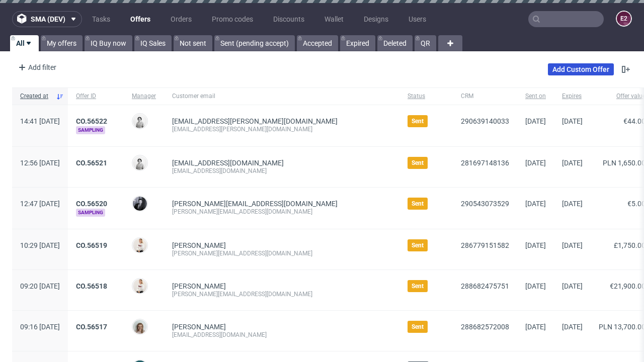 The image size is (644, 362). Describe the element at coordinates (92, 162) in the screenshot. I see `a: CO.56521` at that location.